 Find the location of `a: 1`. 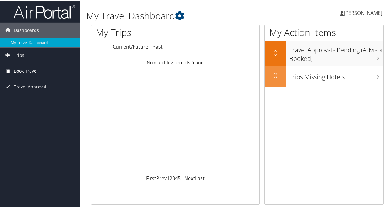

a: 1 is located at coordinates (168, 177).